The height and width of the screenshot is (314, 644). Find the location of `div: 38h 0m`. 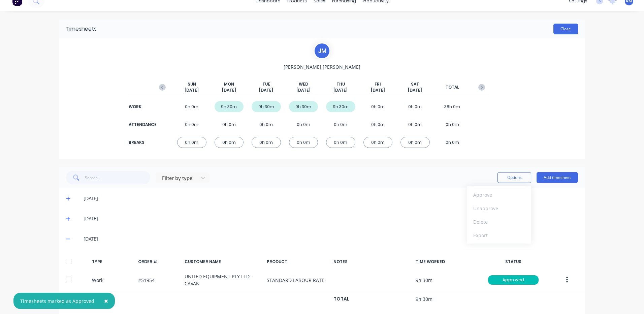

div: 38h 0m is located at coordinates (452, 107).